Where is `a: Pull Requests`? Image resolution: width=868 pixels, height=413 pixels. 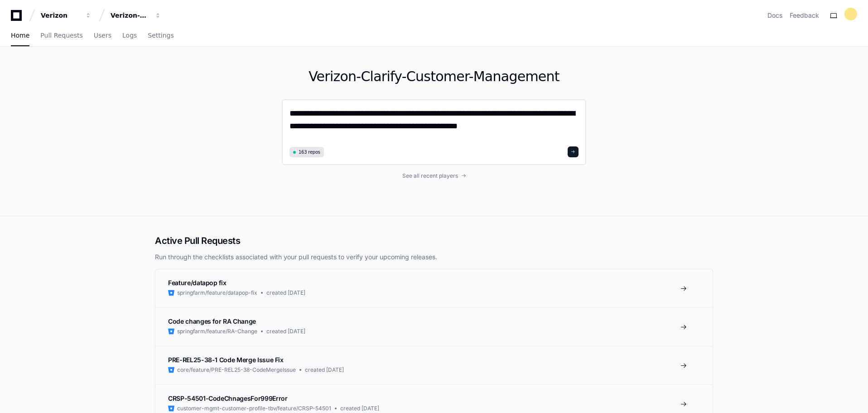 a: Pull Requests is located at coordinates (61, 35).